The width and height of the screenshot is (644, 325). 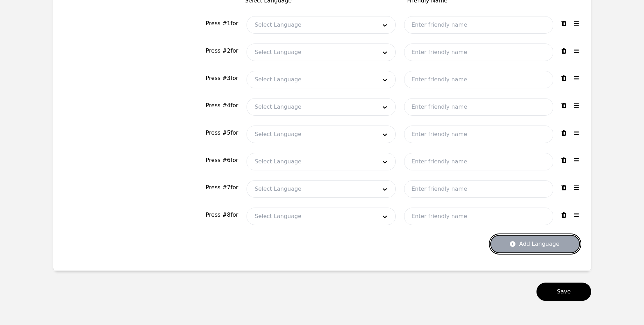 What do you see at coordinates (222, 215) in the screenshot?
I see `span: Press # 8 for` at bounding box center [222, 215].